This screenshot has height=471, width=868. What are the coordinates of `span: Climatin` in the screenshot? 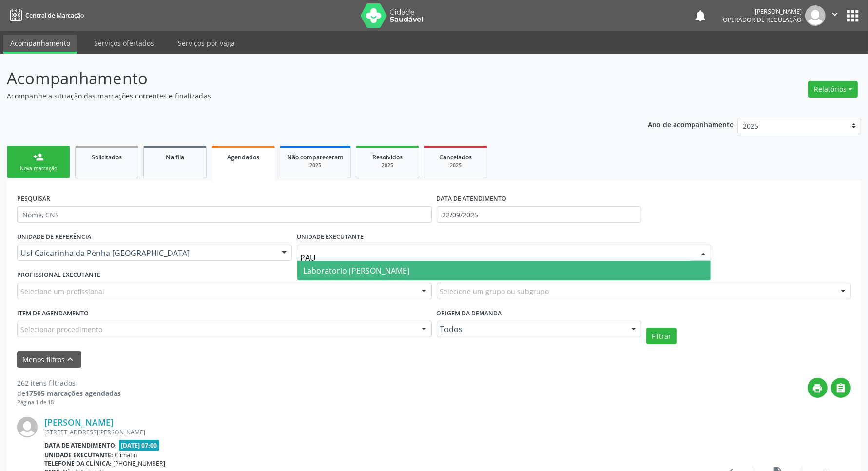 It's located at (126, 455).